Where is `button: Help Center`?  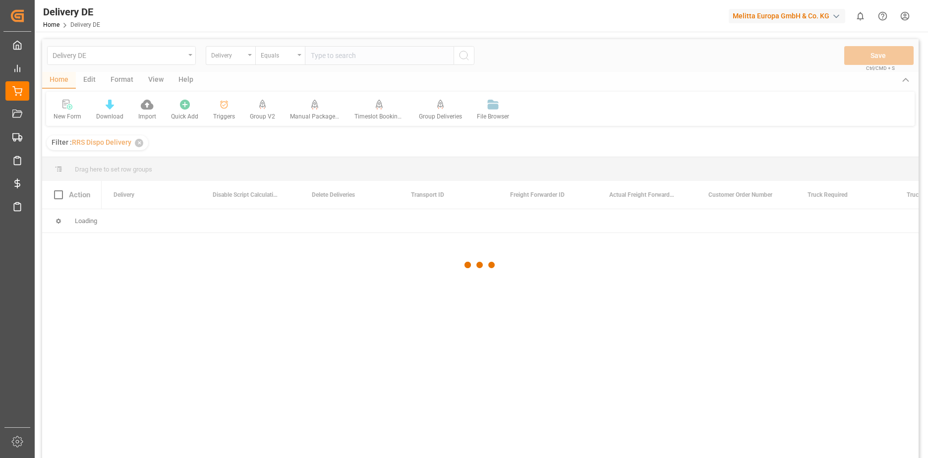 button: Help Center is located at coordinates (882, 16).